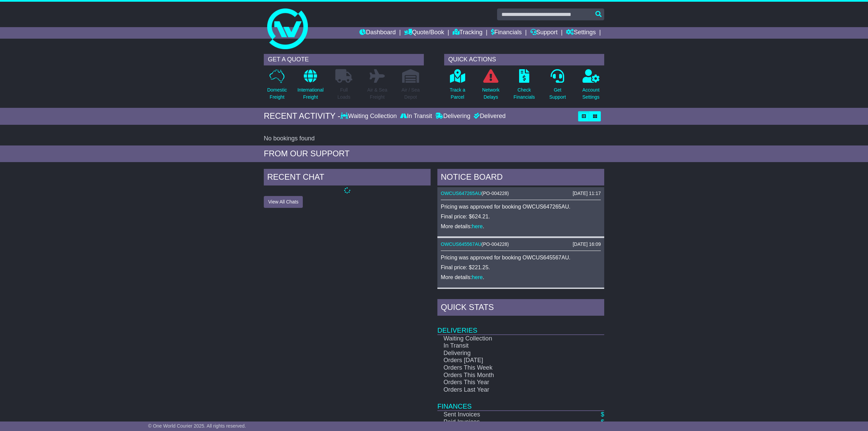 The width and height of the screenshot is (868, 431). What do you see at coordinates (411, 94) in the screenshot?
I see `p: Air / Sea Depot` at bounding box center [411, 94].